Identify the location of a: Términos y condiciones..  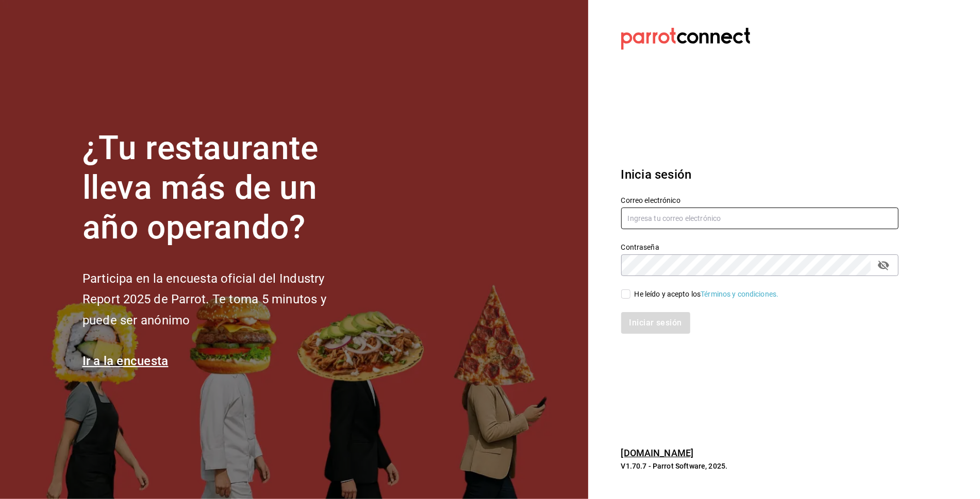
(739, 294).